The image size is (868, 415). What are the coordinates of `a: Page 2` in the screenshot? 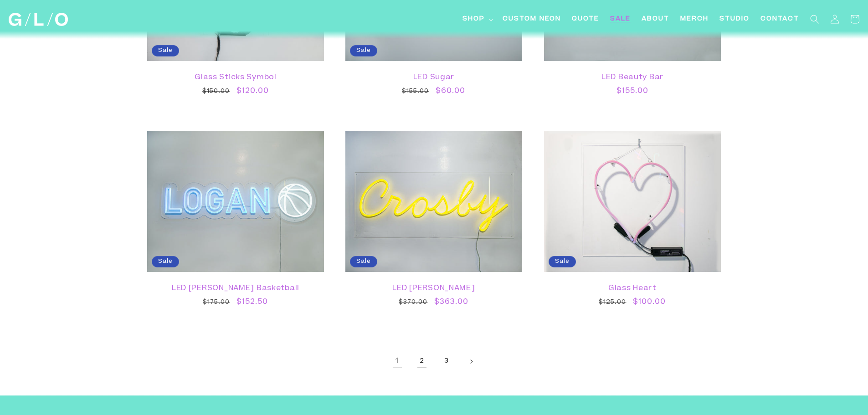 It's located at (422, 362).